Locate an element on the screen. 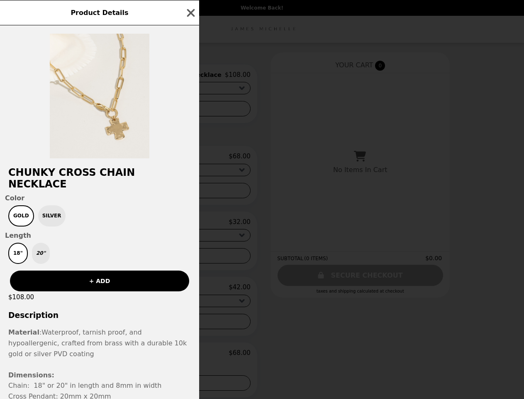  span: Chain: 18" or 20" in length and 8mm in width is located at coordinates (85, 385).